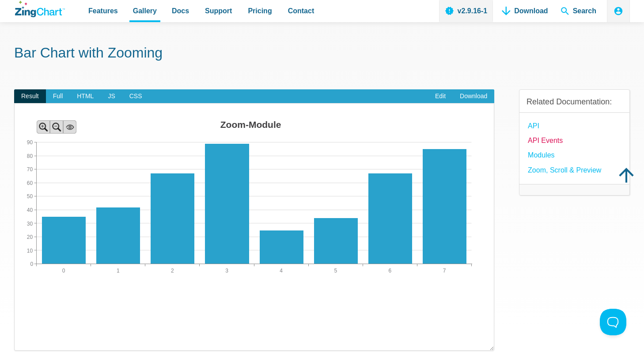  I want to click on a: Edit, so click(440, 97).